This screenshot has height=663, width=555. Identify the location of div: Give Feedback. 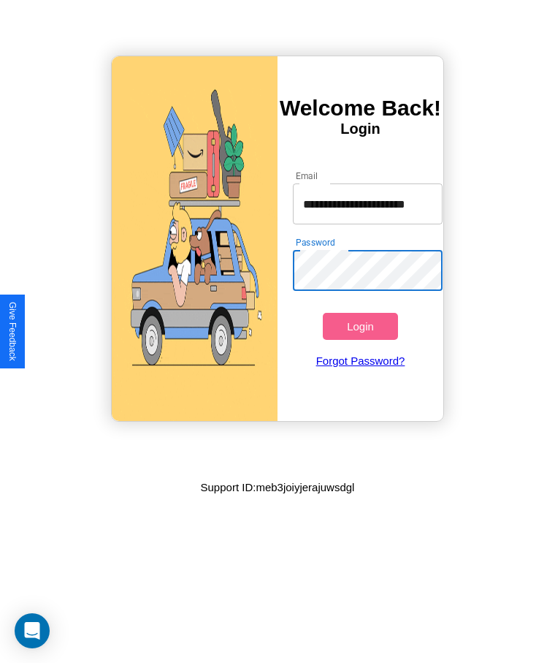
(12, 331).